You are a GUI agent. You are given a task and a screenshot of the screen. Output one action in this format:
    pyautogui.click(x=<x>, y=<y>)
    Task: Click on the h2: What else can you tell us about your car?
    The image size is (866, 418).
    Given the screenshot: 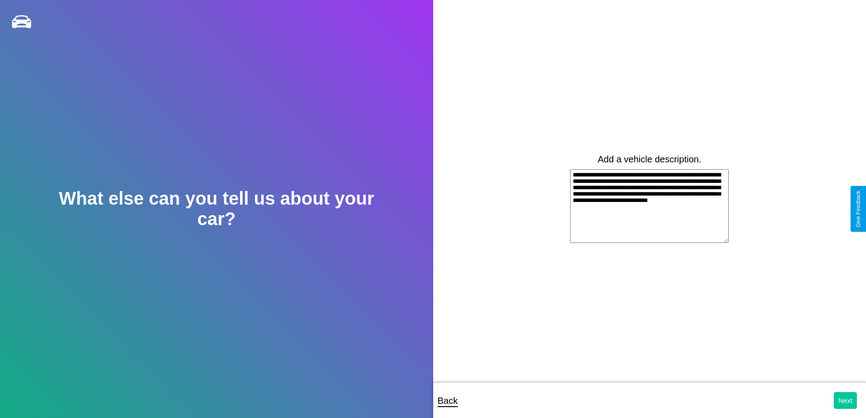 What is the action you would take?
    pyautogui.click(x=216, y=209)
    